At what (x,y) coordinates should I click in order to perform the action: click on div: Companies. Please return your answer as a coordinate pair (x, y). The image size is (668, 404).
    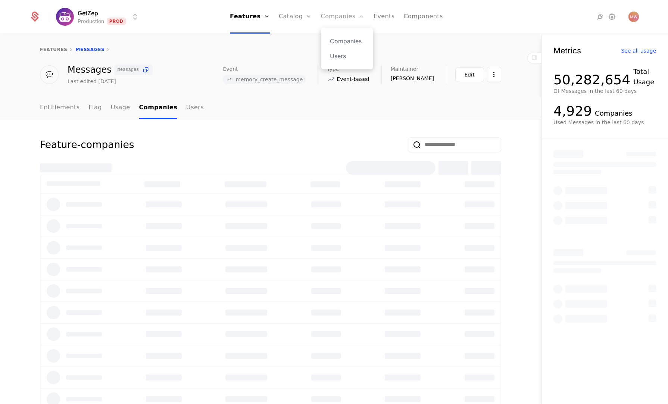
    Looking at the image, I should click on (613, 113).